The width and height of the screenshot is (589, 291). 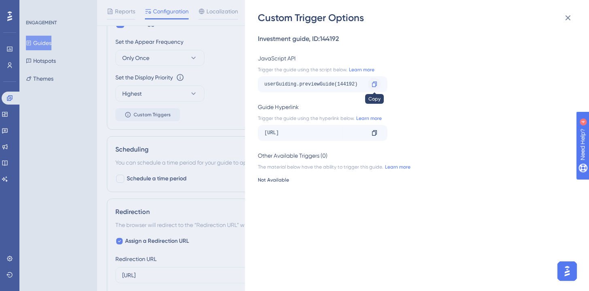 What do you see at coordinates (418, 18) in the screenshot?
I see `div: Custom Trigger Options` at bounding box center [418, 18].